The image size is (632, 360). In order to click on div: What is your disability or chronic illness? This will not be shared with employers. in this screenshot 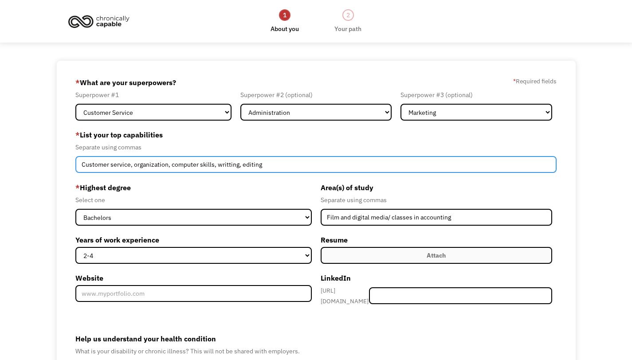, I will do `click(316, 351)`.